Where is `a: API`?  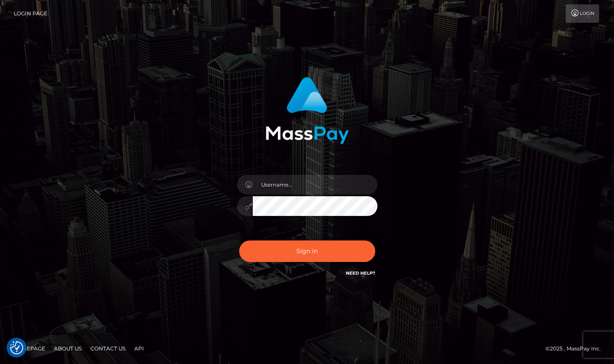 a: API is located at coordinates (139, 349).